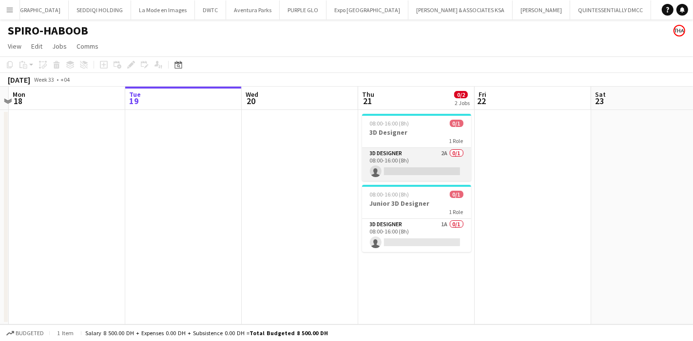 The height and width of the screenshot is (341, 693). What do you see at coordinates (416, 204) in the screenshot?
I see `h3: Junior 3D Designer` at bounding box center [416, 204].